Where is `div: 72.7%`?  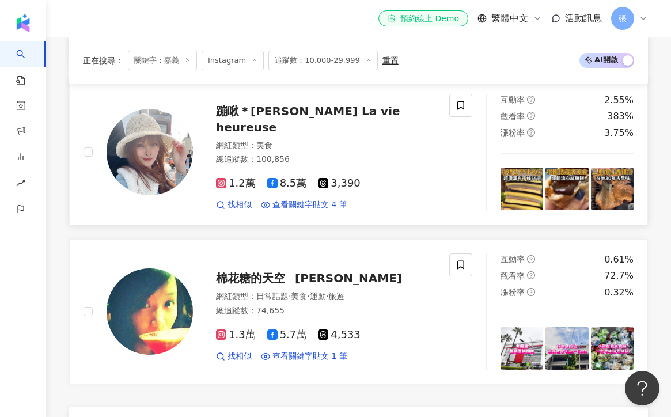
div: 72.7% is located at coordinates (619, 276).